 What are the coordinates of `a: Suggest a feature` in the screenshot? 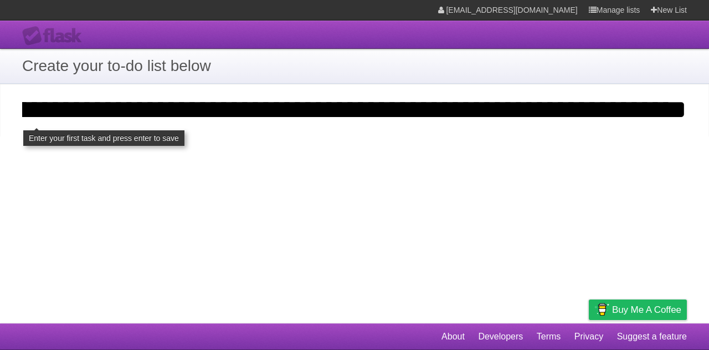 It's located at (652, 336).